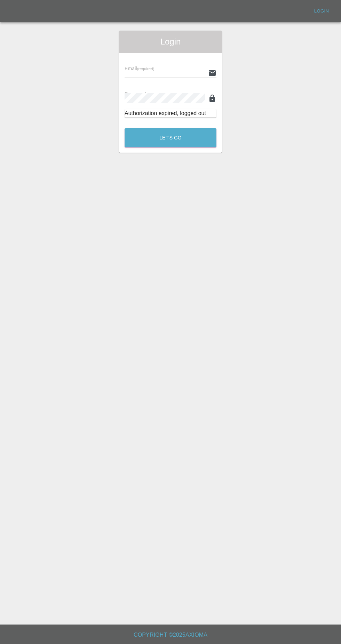 This screenshot has width=341, height=644. Describe the element at coordinates (170, 635) in the screenshot. I see `h6: Copyright © 2025 Axioma` at that location.